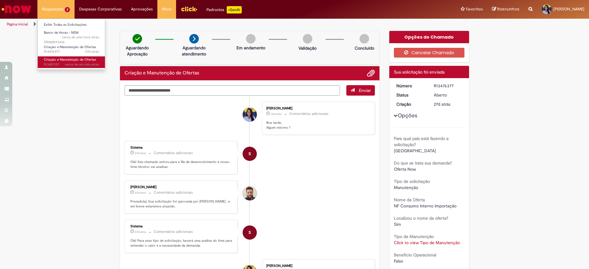 The image size is (589, 269). What do you see at coordinates (414, 237) in the screenshot?
I see `b: Tipo de Manutenção` at bounding box center [414, 237].